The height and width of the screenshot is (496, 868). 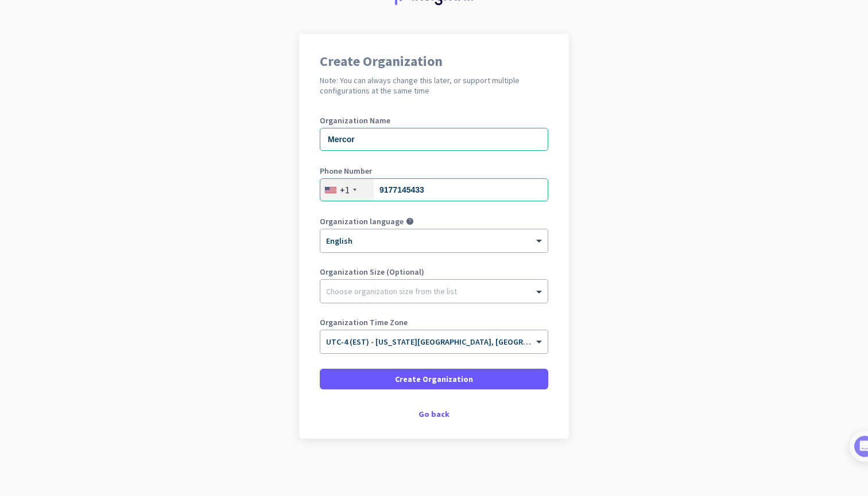 I want to click on input: What is the name of your organization?, so click(x=434, y=139).